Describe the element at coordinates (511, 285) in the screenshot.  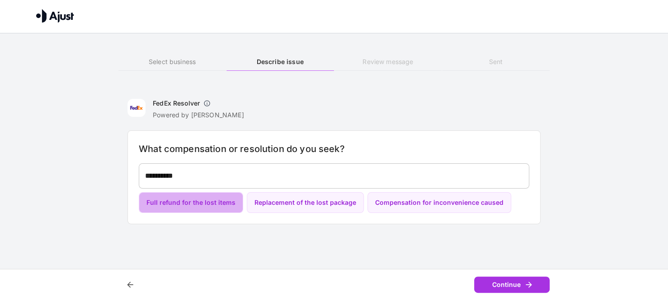
I see `button: Continue` at that location.